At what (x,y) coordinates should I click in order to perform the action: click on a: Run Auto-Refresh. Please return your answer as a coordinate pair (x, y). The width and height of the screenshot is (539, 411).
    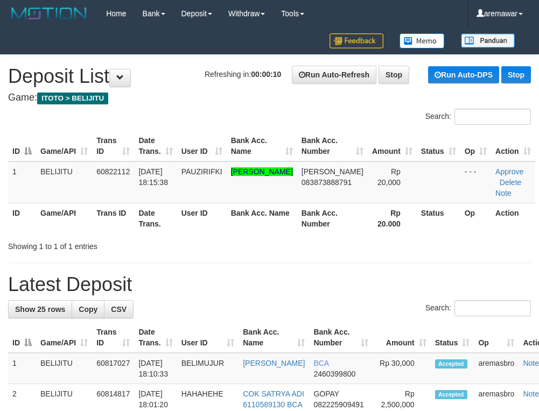
    Looking at the image, I should click on (334, 75).